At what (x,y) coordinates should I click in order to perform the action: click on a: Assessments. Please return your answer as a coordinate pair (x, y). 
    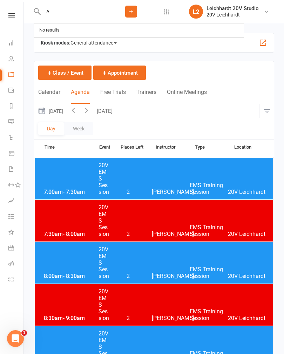
    Looking at the image, I should click on (16, 201).